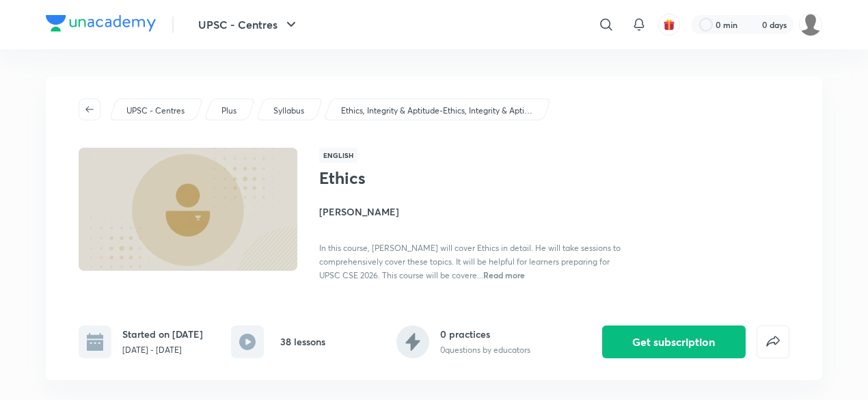  I want to click on span: Read more, so click(504, 274).